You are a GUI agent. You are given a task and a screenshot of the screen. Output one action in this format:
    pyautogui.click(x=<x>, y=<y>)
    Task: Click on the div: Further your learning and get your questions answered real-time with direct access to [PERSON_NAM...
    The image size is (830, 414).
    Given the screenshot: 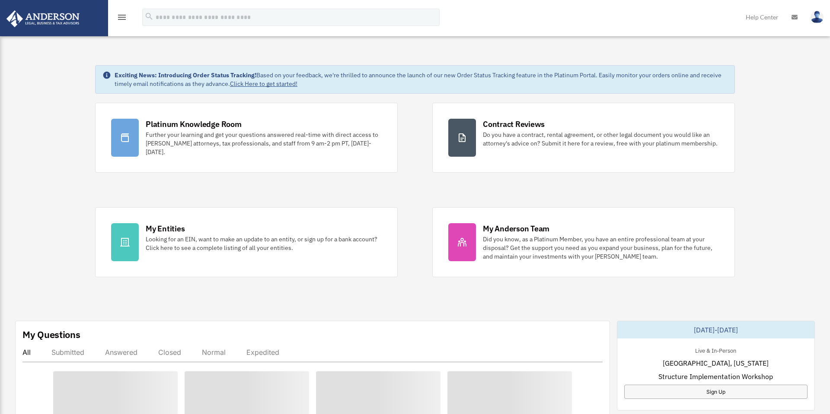 What is the action you would take?
    pyautogui.click(x=264, y=143)
    